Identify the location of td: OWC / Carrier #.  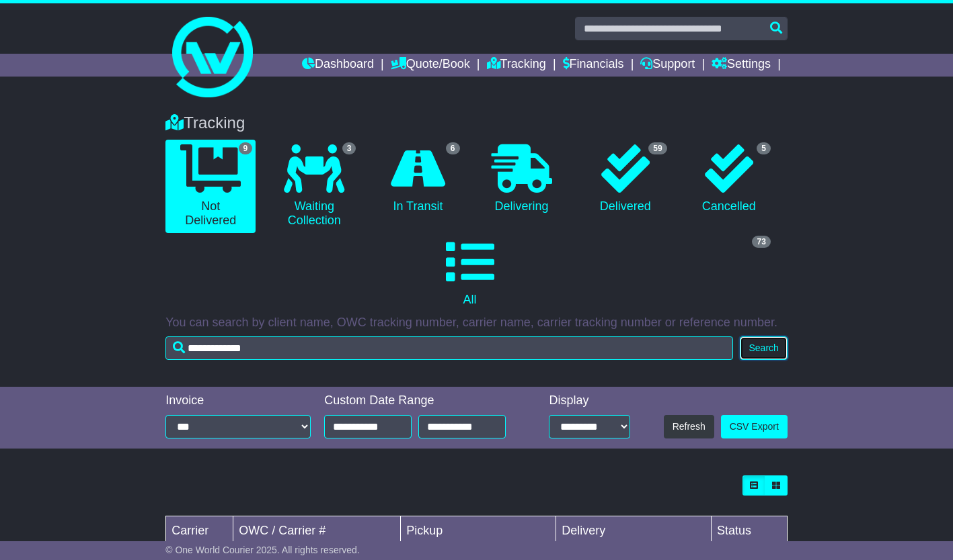
(317, 531).